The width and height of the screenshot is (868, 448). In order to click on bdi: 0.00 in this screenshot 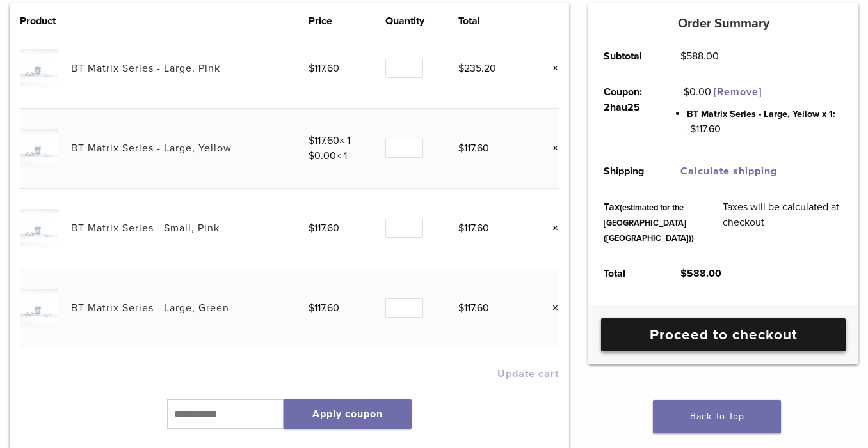, I will do `click(322, 156)`.